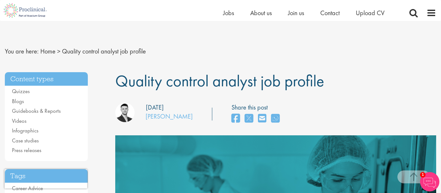  Describe the element at coordinates (296, 13) in the screenshot. I see `span: Join us` at that location.